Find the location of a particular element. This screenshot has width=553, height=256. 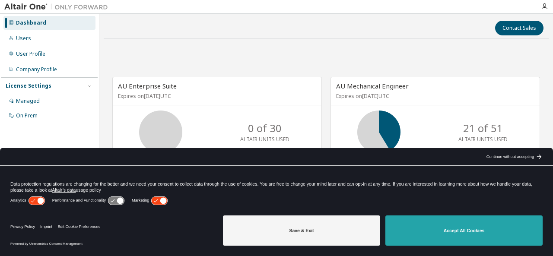

p: 21 of 51 is located at coordinates (483, 128).